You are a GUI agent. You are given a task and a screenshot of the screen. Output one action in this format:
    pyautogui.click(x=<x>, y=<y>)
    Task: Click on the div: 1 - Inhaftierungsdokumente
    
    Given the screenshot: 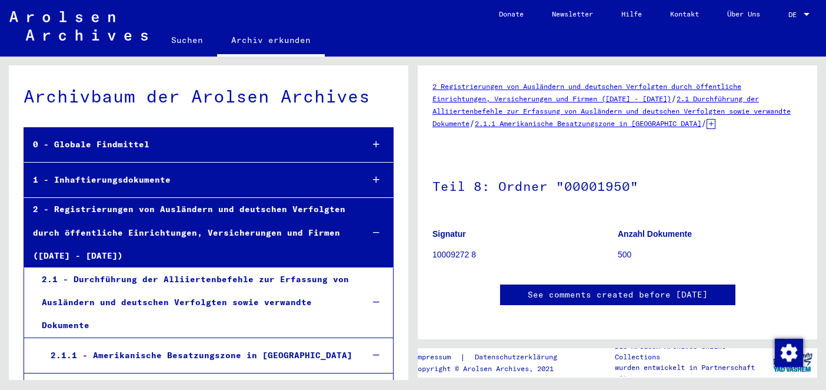 What is the action you would take?
    pyautogui.click(x=188, y=179)
    